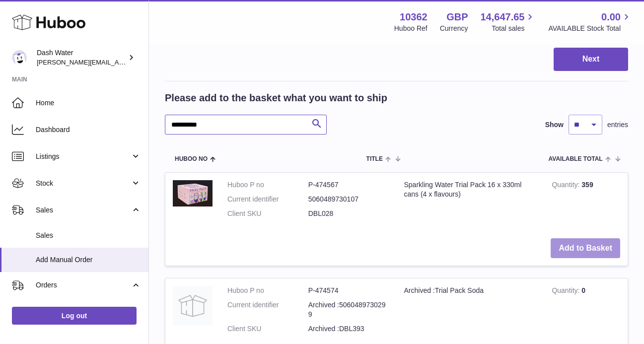 Image resolution: width=644 pixels, height=344 pixels. What do you see at coordinates (348, 291) in the screenshot?
I see `dd: P-474574` at bounding box center [348, 291].